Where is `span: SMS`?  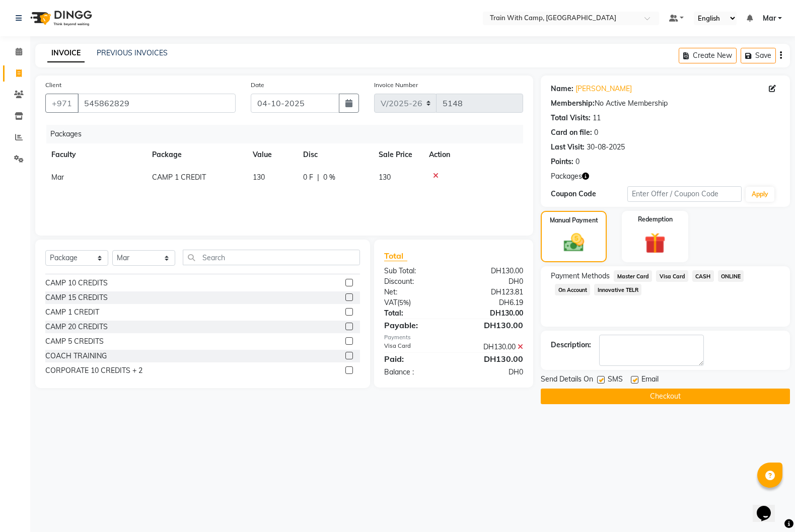 span: SMS is located at coordinates (615, 380).